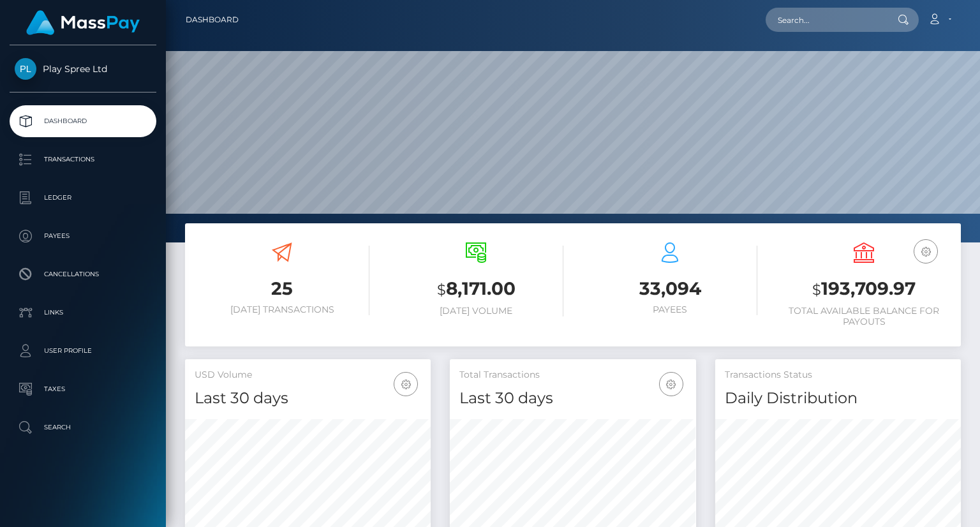 Image resolution: width=980 pixels, height=527 pixels. Describe the element at coordinates (83, 313) in the screenshot. I see `p: Links` at that location.